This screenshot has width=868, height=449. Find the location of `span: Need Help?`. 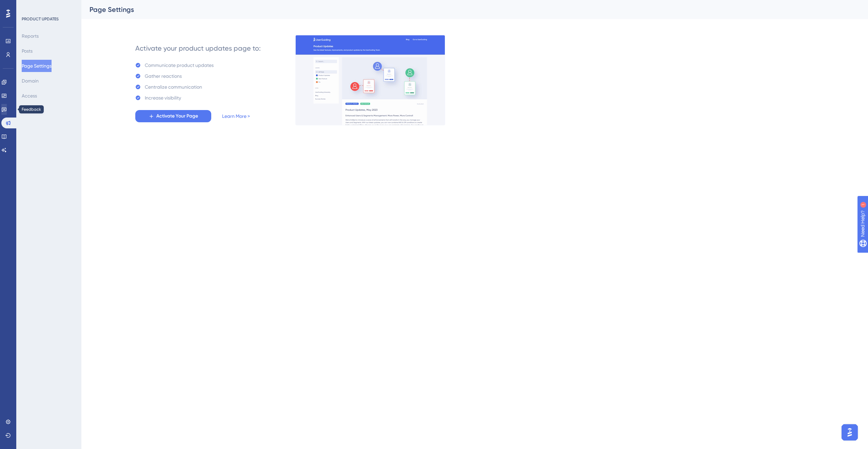

span: Need Help? is located at coordinates (29, 5).